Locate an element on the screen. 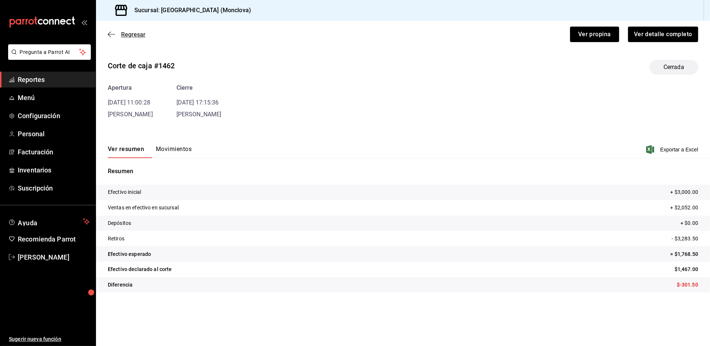 This screenshot has width=710, height=346. button: Regresar is located at coordinates (127, 34).